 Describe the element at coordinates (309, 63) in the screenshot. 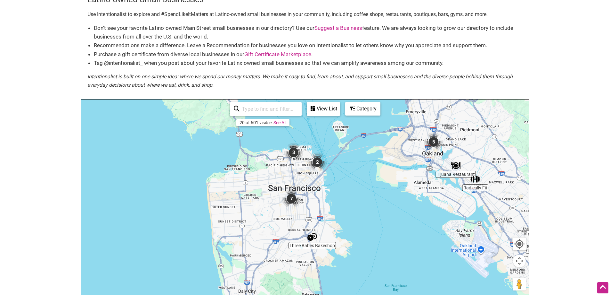

I see `li: Tag @intentionalist_ when you post about your favorite Latinx-owned small businesses so that we c...` at that location.